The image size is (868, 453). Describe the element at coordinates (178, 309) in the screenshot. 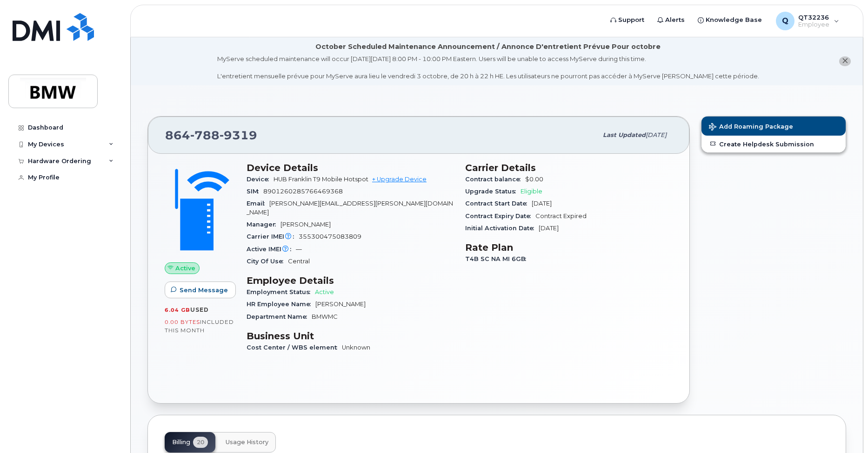

I see `span: 6.04 GB` at that location.